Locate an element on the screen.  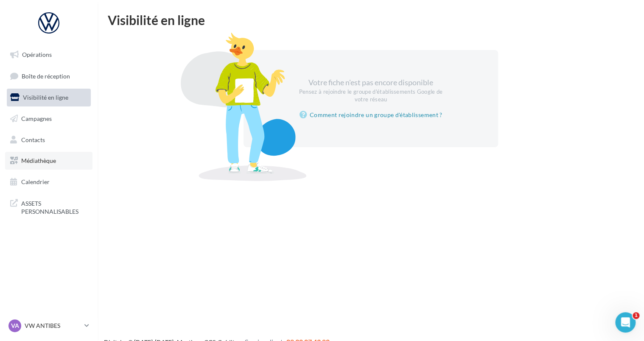
a: Comment rejoindre un groupe d'établissement ? is located at coordinates (371, 115).